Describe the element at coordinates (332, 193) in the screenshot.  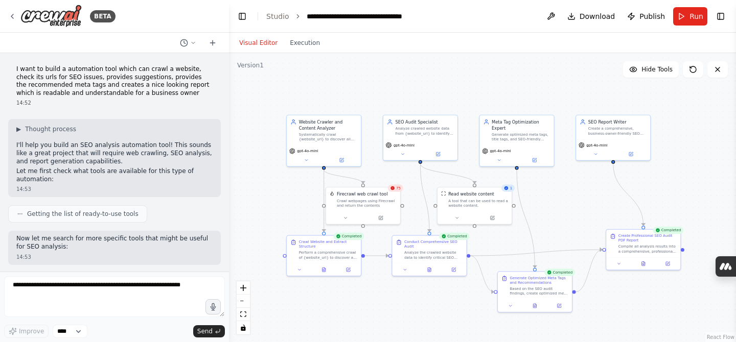
I see `img: FirecrawlCrawlWebsiteTool` at that location.